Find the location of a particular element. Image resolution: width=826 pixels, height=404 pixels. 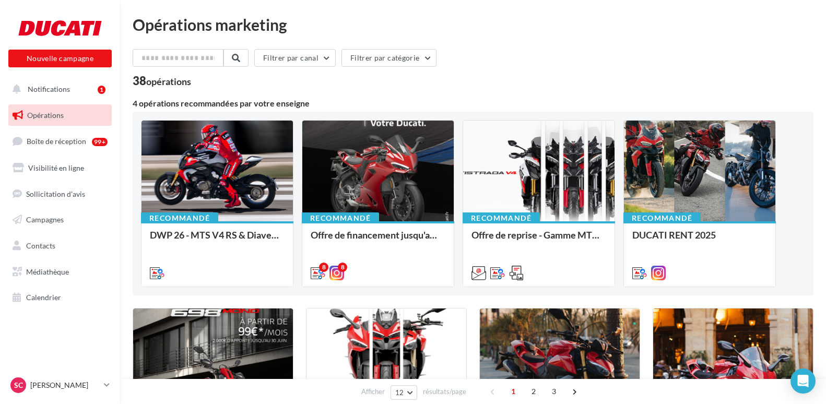

a: Sollicitation d'avis is located at coordinates (60, 194).